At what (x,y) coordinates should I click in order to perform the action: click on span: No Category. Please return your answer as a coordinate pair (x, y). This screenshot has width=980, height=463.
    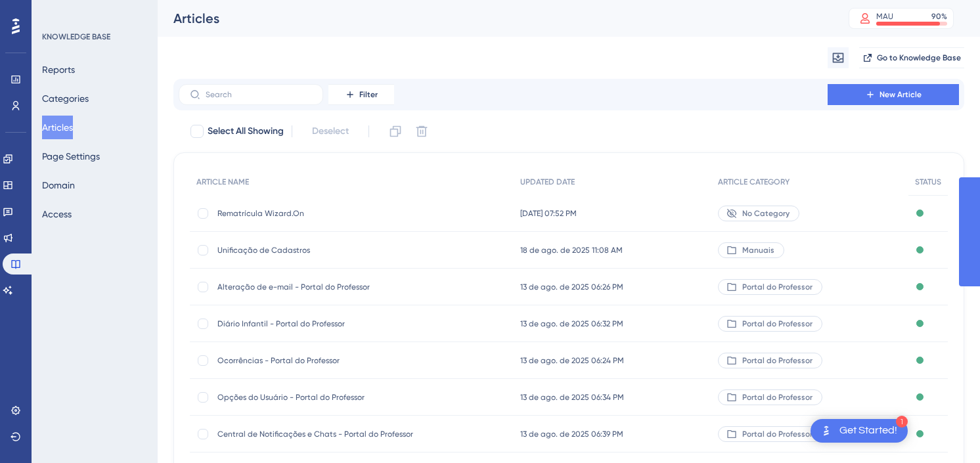
    Looking at the image, I should click on (766, 213).